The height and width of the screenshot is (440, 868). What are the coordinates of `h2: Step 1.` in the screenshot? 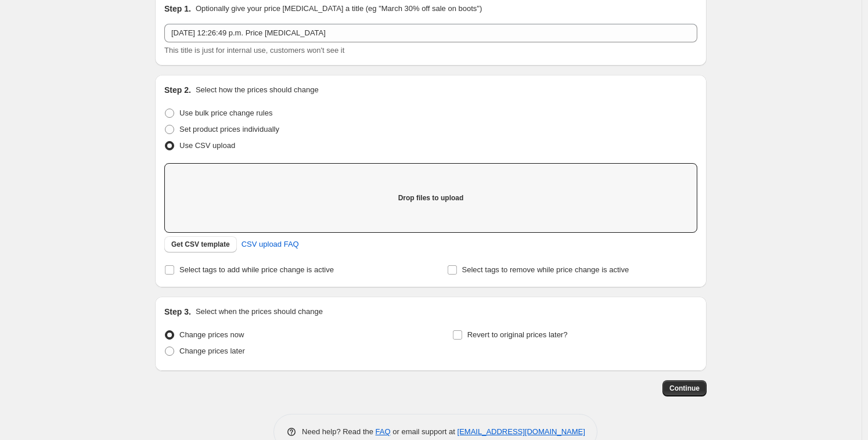 It's located at (178, 9).